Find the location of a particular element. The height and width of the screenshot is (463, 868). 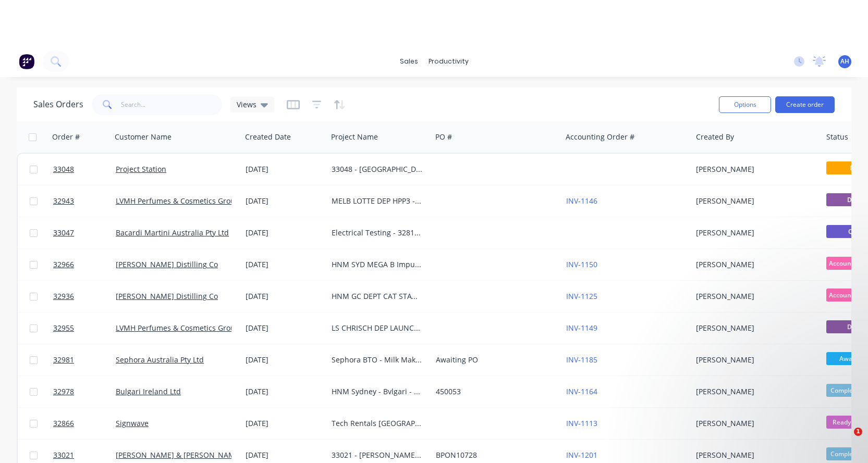

div: PO # is located at coordinates (444, 137).